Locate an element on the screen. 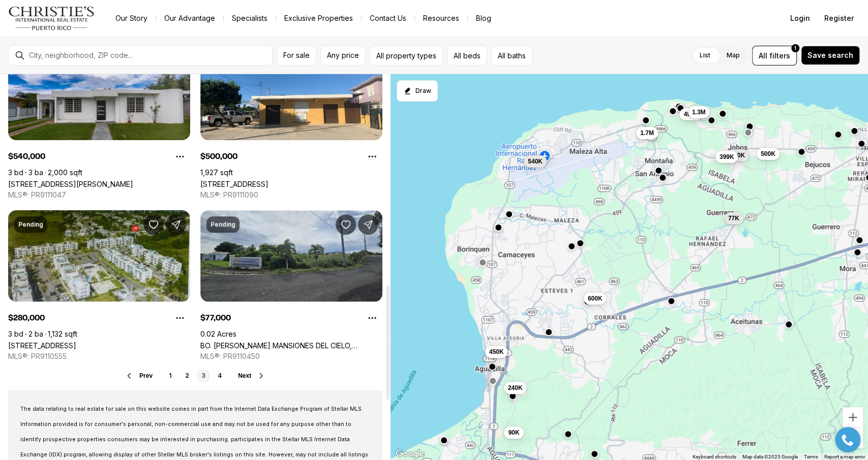 The height and width of the screenshot is (460, 868). a: BO. GUERRERO MANSIONES DEL CIELO, AGUADILLA PR, 00603 is located at coordinates (291, 346).